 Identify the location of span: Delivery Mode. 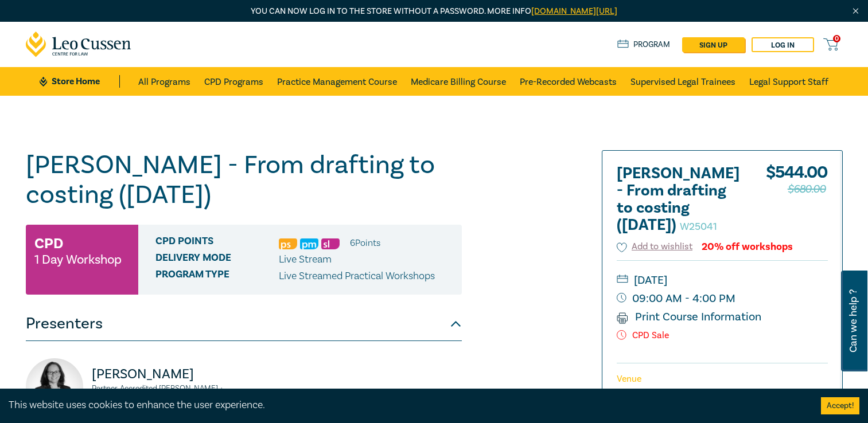
(217, 260).